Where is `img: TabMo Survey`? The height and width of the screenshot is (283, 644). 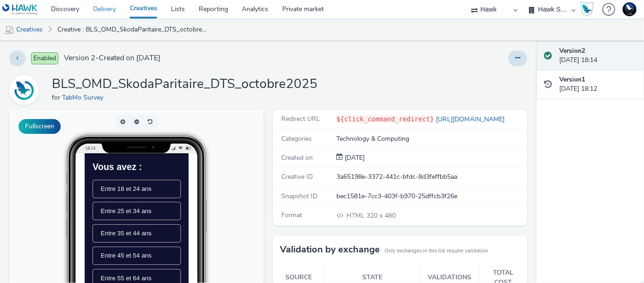
img: TabMo Survey is located at coordinates (24, 90).